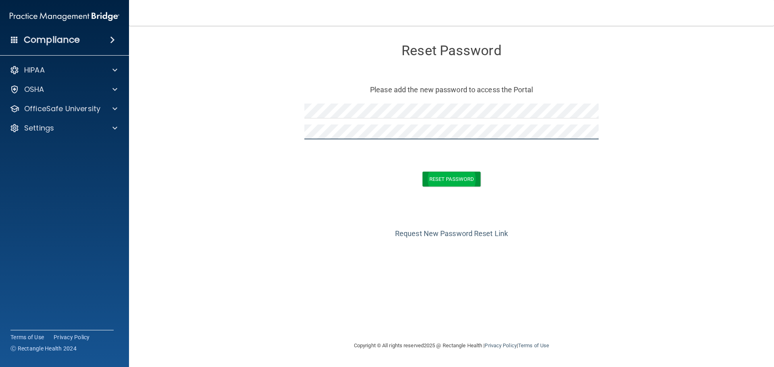 This screenshot has height=367, width=774. What do you see at coordinates (63, 128) in the screenshot?
I see `a: Settings` at bounding box center [63, 128].